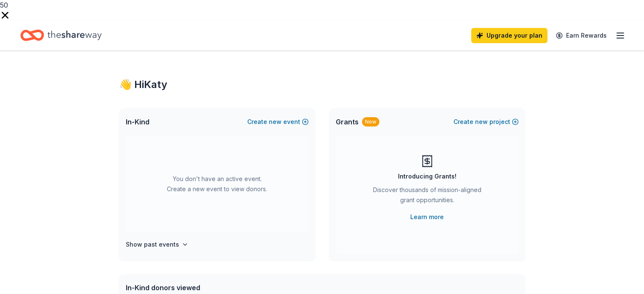 This screenshot has height=294, width=644. Describe the element at coordinates (347, 122) in the screenshot. I see `span: Grants` at that location.